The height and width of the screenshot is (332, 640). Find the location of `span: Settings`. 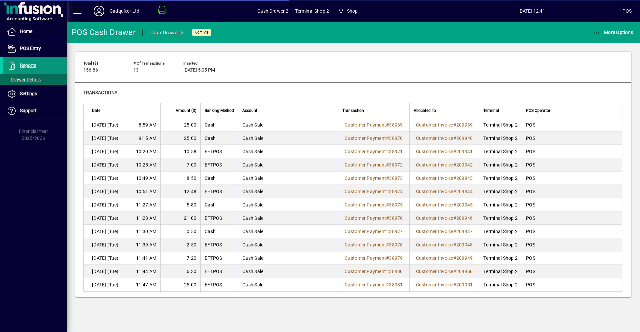

span: Settings is located at coordinates (28, 94).